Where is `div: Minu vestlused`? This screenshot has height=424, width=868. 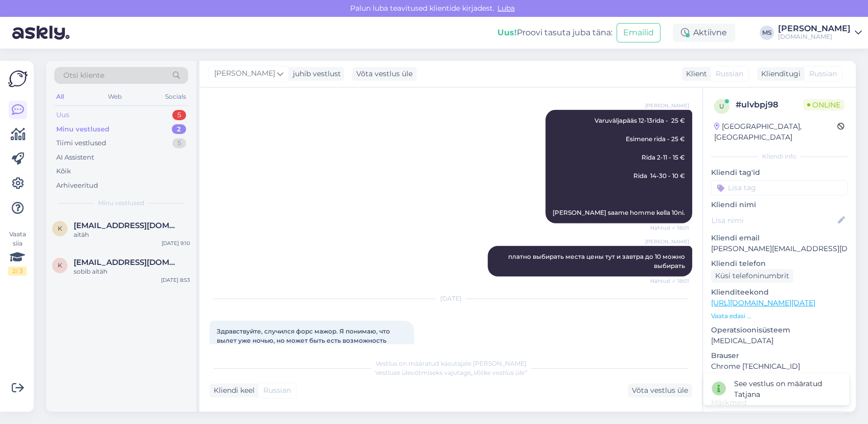
div: Minu vestlused is located at coordinates (83, 129).